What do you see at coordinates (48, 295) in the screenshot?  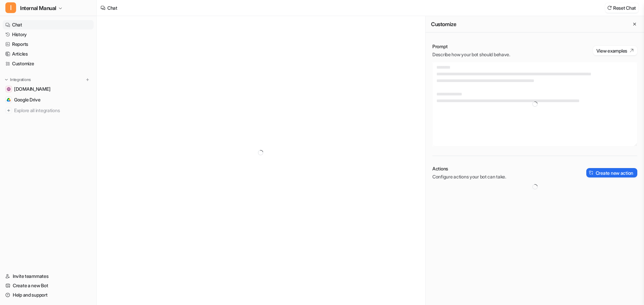 I see `a: Help and support` at bounding box center [48, 295].